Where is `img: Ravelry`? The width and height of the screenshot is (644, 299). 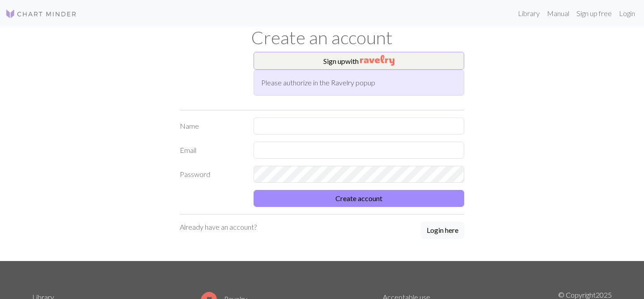
img: Ravelry is located at coordinates (377, 60).